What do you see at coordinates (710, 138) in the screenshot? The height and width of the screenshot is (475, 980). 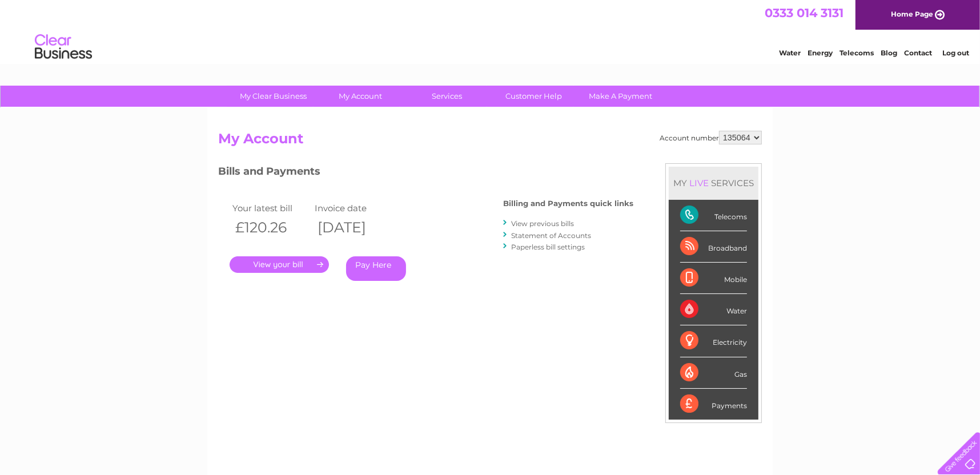 I see `div: Account number` at bounding box center [710, 138].